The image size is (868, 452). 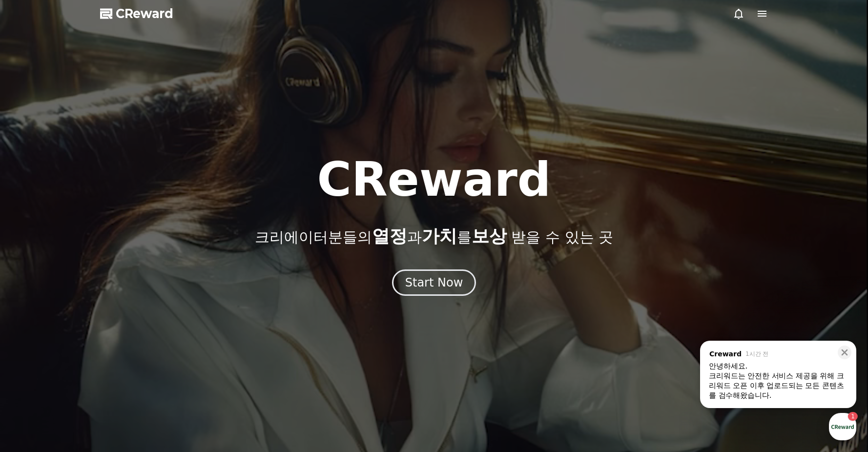 I want to click on span: 열정, so click(x=389, y=236).